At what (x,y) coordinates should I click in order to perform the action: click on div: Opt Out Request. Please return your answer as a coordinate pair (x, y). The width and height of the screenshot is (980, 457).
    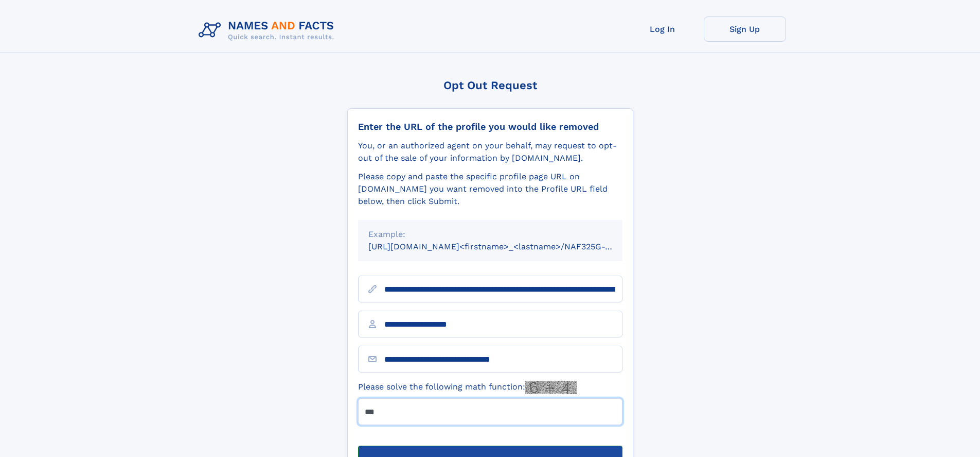
    Looking at the image, I should click on (490, 85).